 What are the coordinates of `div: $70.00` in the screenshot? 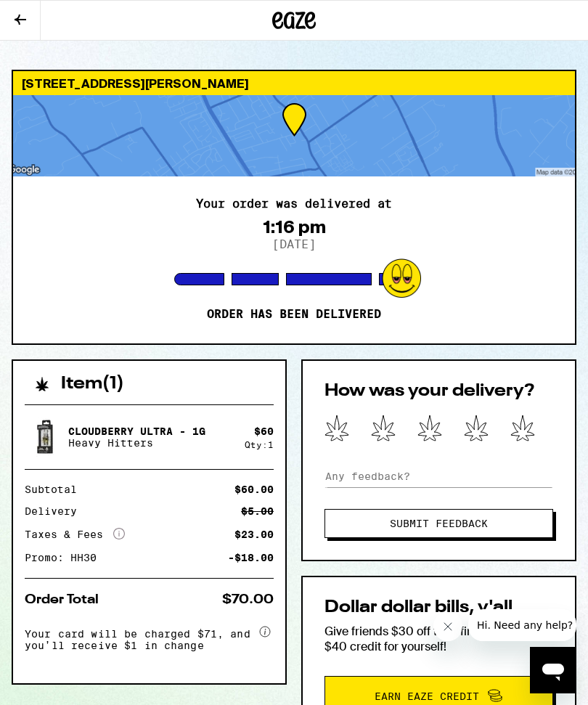 It's located at (248, 599).